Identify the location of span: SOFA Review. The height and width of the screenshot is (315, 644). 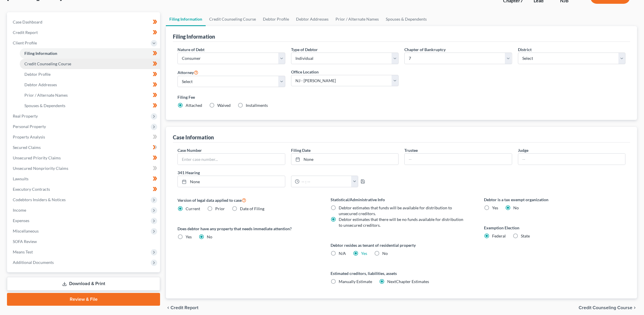
(25, 241).